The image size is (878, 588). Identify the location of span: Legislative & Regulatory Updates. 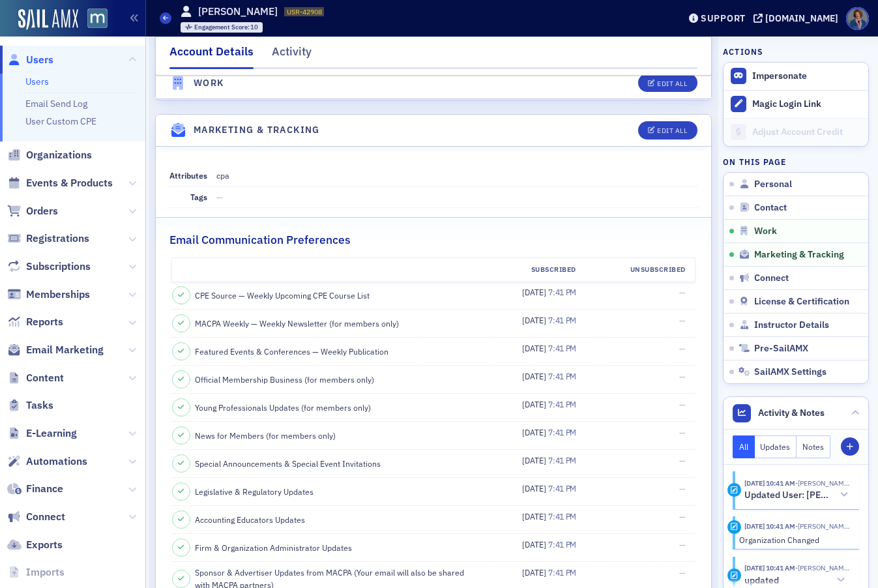
(254, 491).